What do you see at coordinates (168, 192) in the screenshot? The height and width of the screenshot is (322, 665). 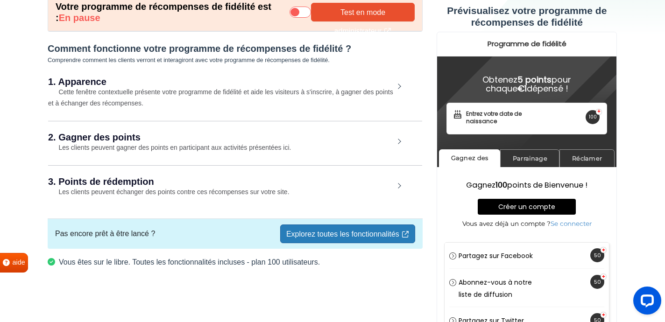 I see `small: Les clients peuvent échanger des points contre ces récompenses sur votre site.` at bounding box center [168, 192].